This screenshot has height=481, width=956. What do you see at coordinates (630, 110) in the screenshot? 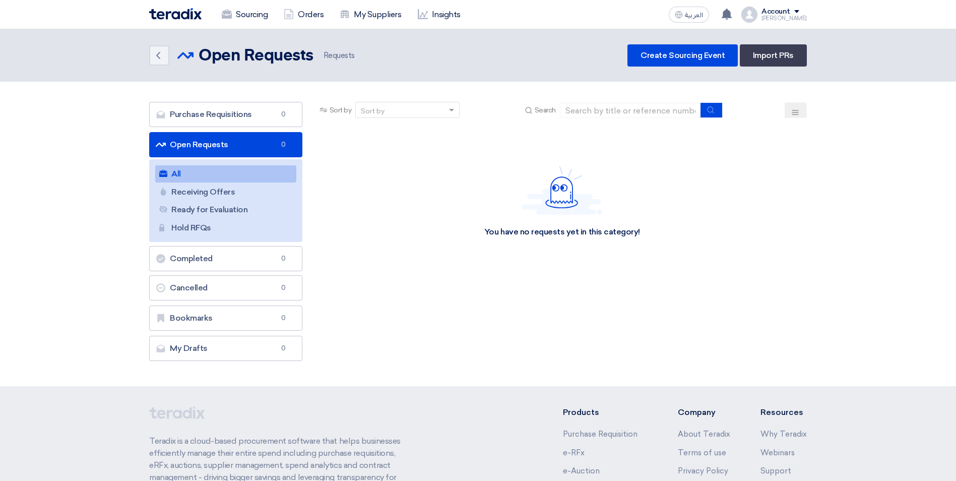
I see `input: Search by title or reference number` at bounding box center [630, 110].